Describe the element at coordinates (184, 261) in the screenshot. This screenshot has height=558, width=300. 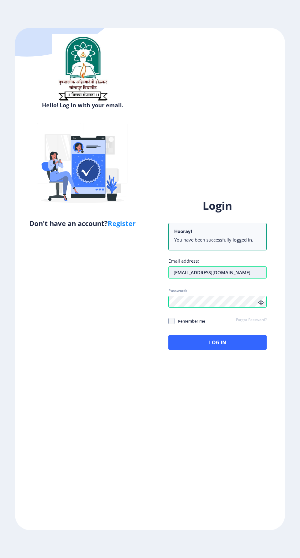
I see `label: Email address:` at that location.